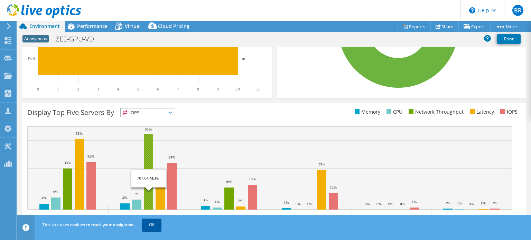 The width and height of the screenshot is (531, 240). What do you see at coordinates (391, 217) in the screenshot?
I see `text: Server 9` at bounding box center [391, 217].